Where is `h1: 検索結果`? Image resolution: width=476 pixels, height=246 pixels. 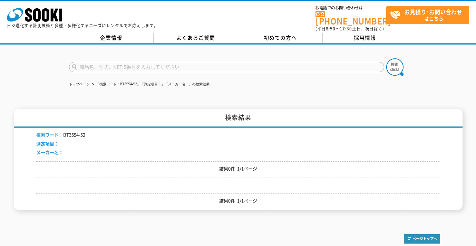
h1: 検索結果 is located at coordinates (238, 118).